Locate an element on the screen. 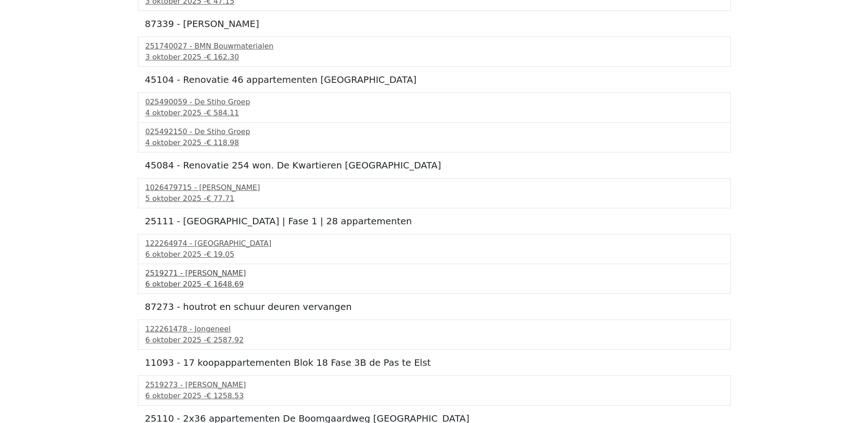  div: 025492150 - De Stiho Groep is located at coordinates (434, 132).